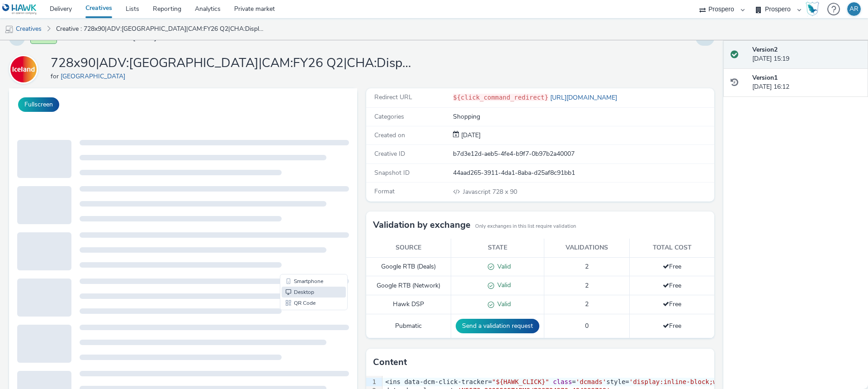  What do you see at coordinates (562, 382) in the screenshot?
I see `span: class` at bounding box center [562, 382].